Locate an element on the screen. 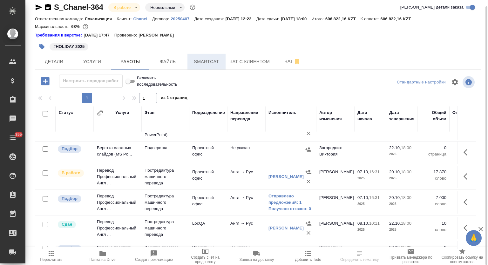 Image resolution: width=488 pixels, height=265 pixels. button: Призвать менеджера по развитию is located at coordinates (411, 257).